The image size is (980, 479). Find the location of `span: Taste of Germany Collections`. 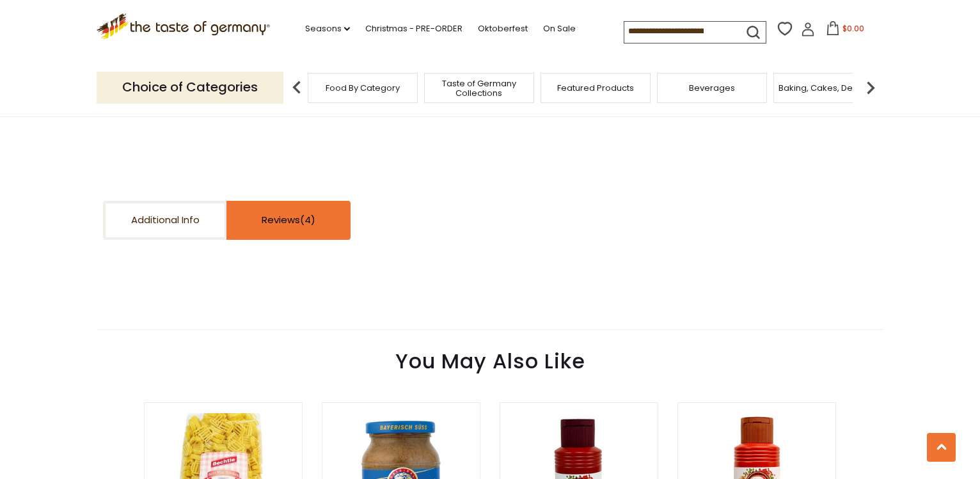

span: Taste of Germany Collections is located at coordinates (479, 88).